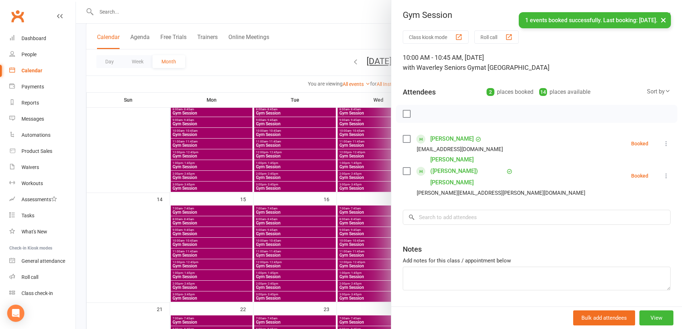 Image resolution: width=682 pixels, height=329 pixels. Describe the element at coordinates (543, 92) in the screenshot. I see `div: 14` at that location.